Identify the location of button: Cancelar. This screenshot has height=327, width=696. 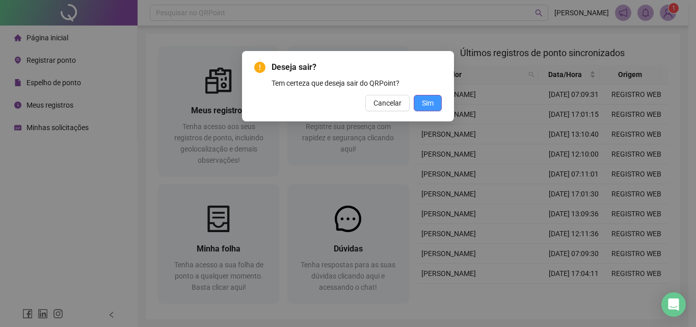
(387, 103).